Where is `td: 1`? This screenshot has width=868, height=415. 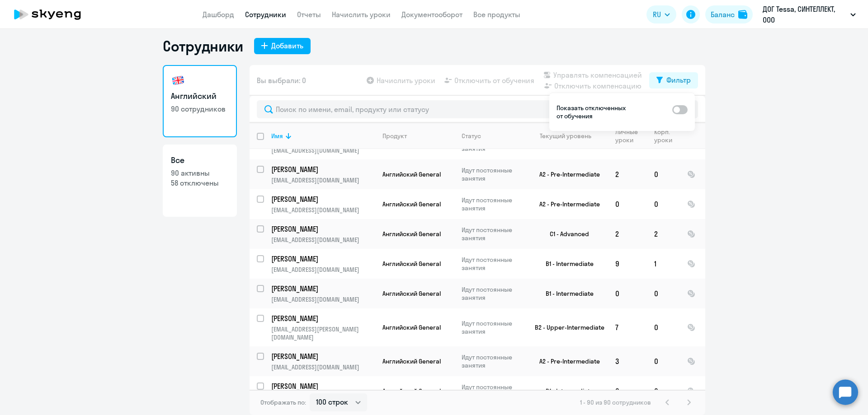 td: 1 is located at coordinates (663, 264).